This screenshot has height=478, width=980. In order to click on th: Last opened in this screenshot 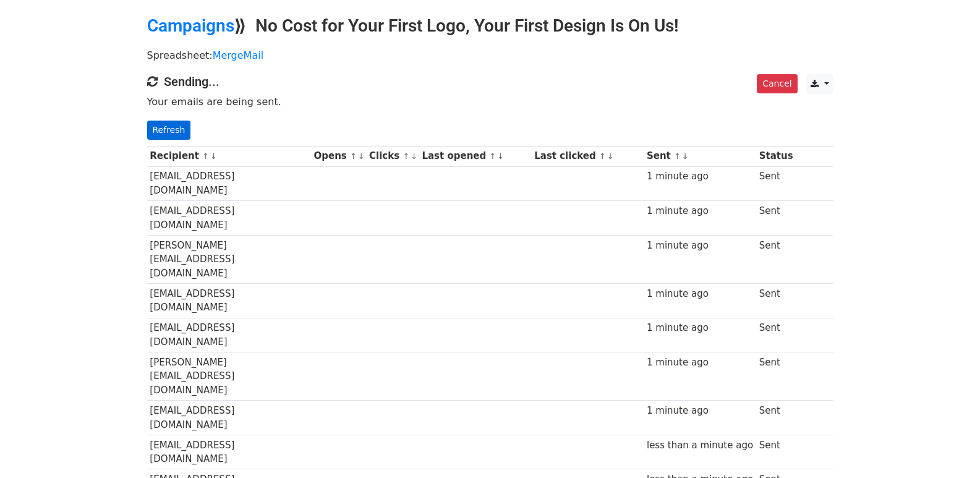, I will do `click(476, 156)`.